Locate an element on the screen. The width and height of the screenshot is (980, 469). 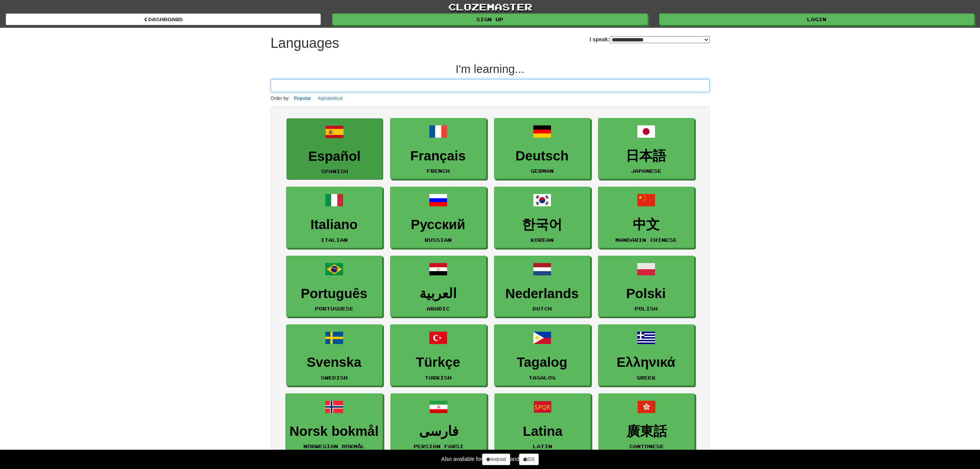
h3: Polski is located at coordinates (646, 293).